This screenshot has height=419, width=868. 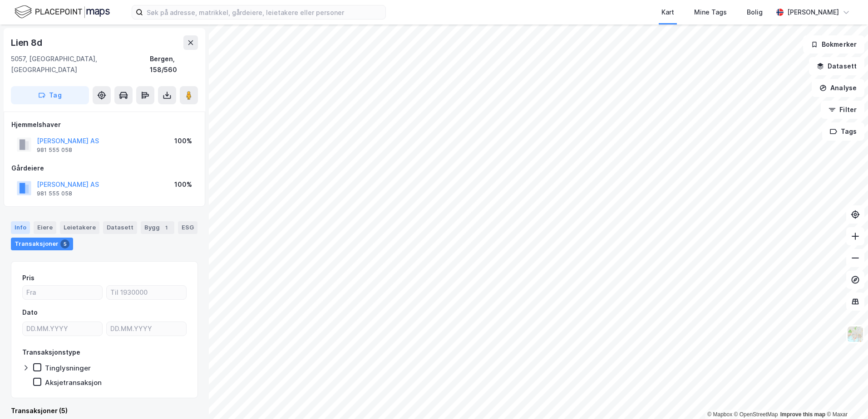 I want to click on div: Mine Tags, so click(x=710, y=12).